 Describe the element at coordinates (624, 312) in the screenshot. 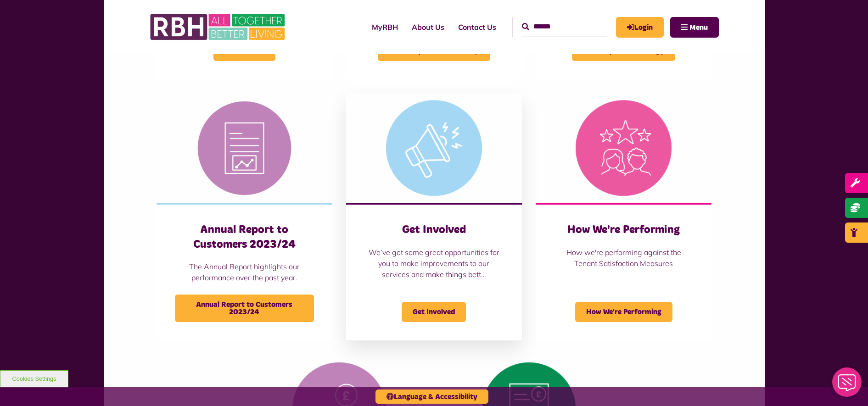

I see `span: How We're Performing` at that location.